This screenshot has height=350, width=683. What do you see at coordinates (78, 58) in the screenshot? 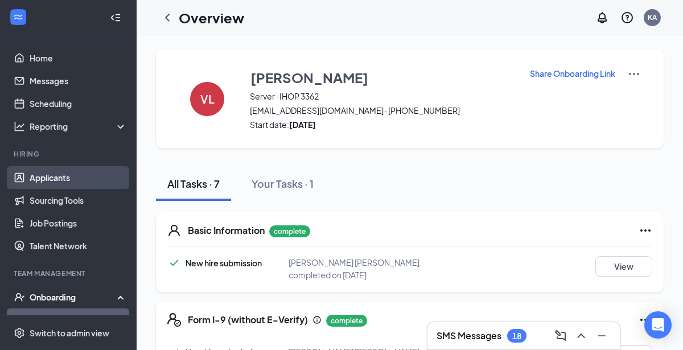
I see `a: Home` at bounding box center [78, 58].